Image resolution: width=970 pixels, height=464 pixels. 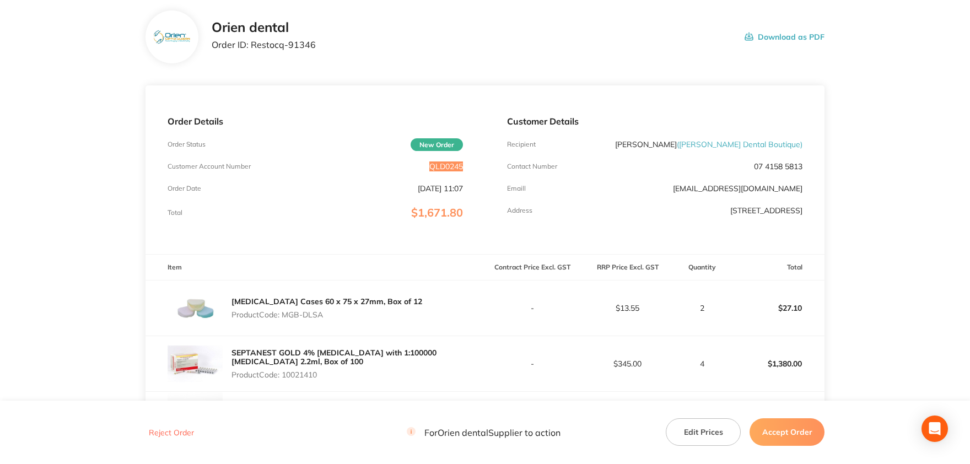 I want to click on button: Reject Order, so click(x=171, y=433).